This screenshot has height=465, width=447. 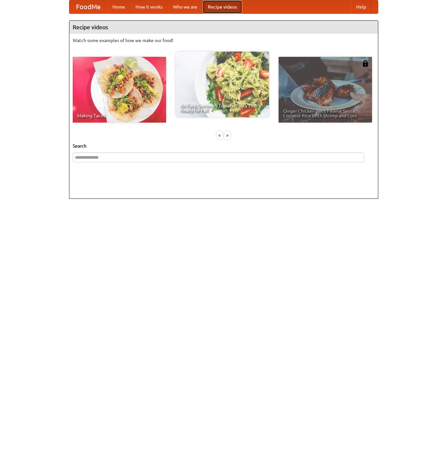 What do you see at coordinates (361, 7) in the screenshot?
I see `a: Help` at bounding box center [361, 7].